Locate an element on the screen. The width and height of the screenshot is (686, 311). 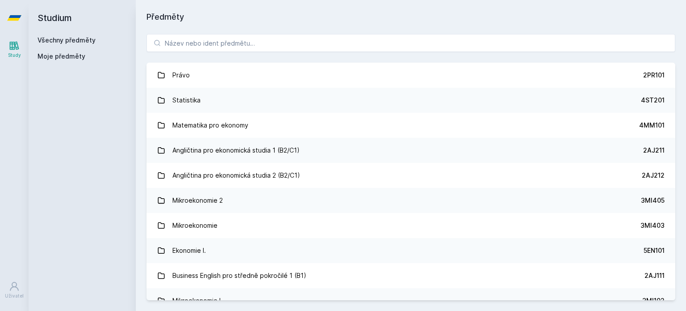
a: Business English pro středně pokročilé 1 (B1) 2AJ111 is located at coordinates (411, 275).